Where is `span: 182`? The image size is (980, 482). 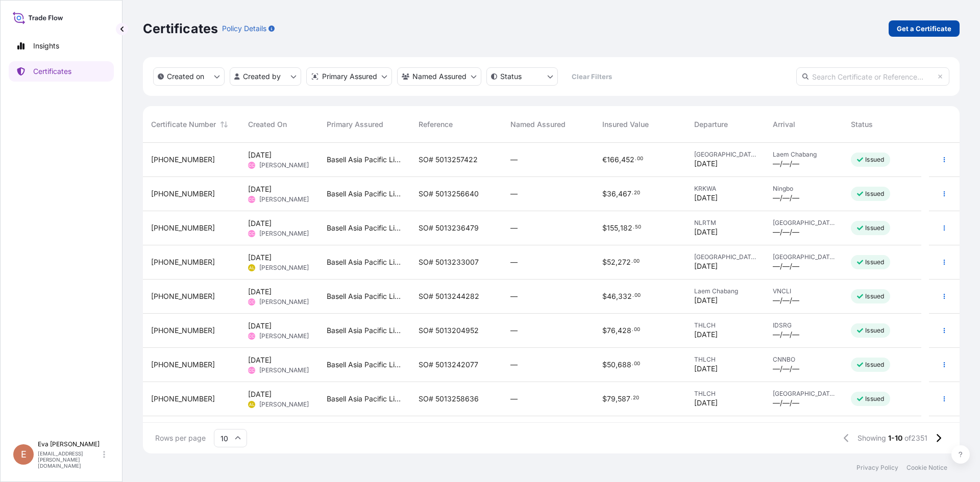
span: 182 is located at coordinates (626, 228).